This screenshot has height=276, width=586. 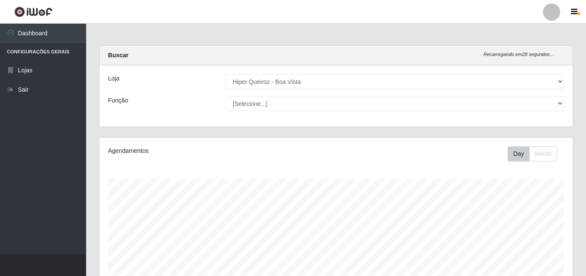 What do you see at coordinates (543, 154) in the screenshot?
I see `button: Month` at bounding box center [543, 154].